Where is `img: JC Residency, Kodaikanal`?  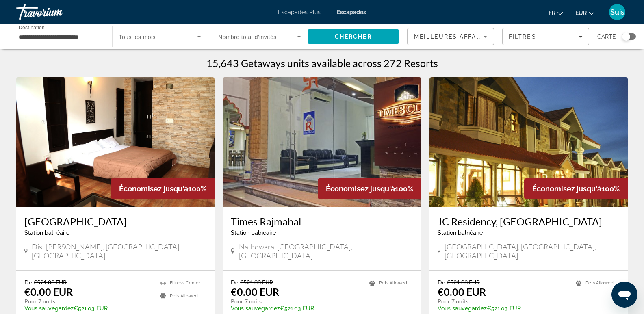 img: JC Residency, Kodaikanal is located at coordinates (529, 142).